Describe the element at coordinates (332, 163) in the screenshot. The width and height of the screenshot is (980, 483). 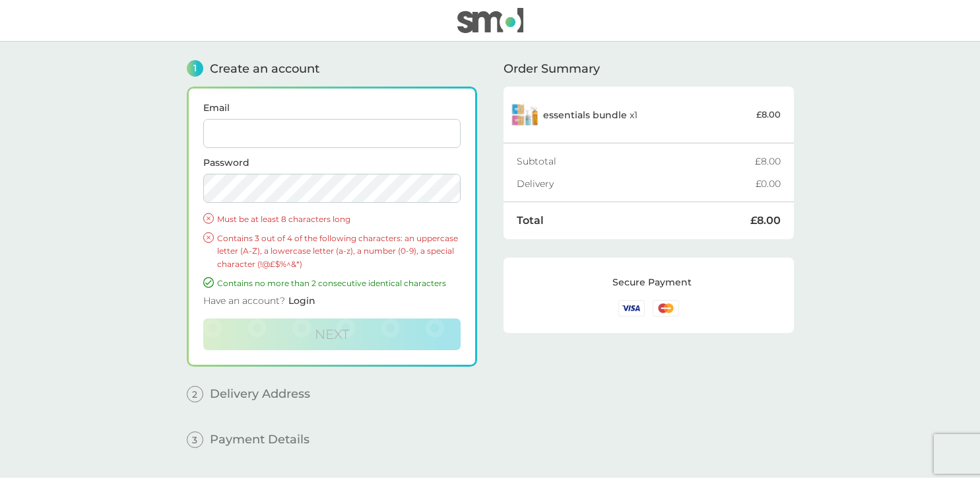
I see `label: Password` at that location.